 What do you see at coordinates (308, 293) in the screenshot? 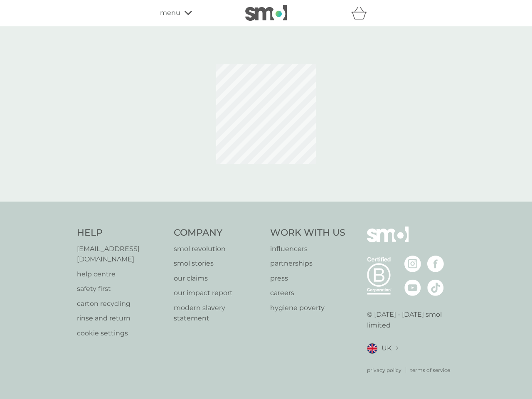
I see `a: careers` at bounding box center [308, 293].